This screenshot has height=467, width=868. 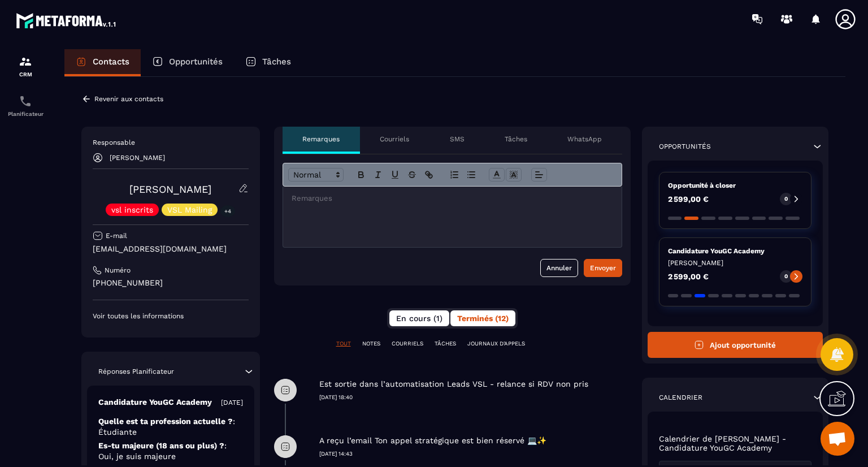 What do you see at coordinates (171, 427) in the screenshot?
I see `p: Quelle est ta profession actuelle ?` at bounding box center [171, 427].